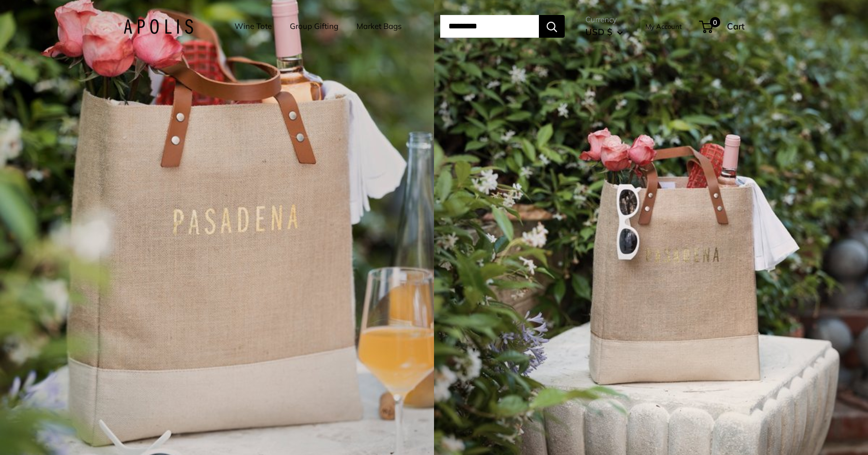 The height and width of the screenshot is (455, 868). Describe the element at coordinates (664, 27) in the screenshot. I see `a: My Account` at that location.